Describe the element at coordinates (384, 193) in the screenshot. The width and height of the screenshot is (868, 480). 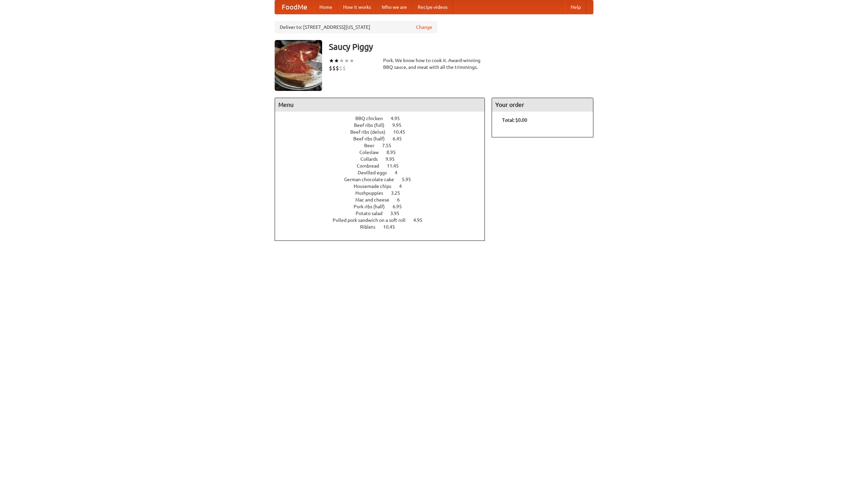
I see `a: Hushpuppies 3.25` at that location.